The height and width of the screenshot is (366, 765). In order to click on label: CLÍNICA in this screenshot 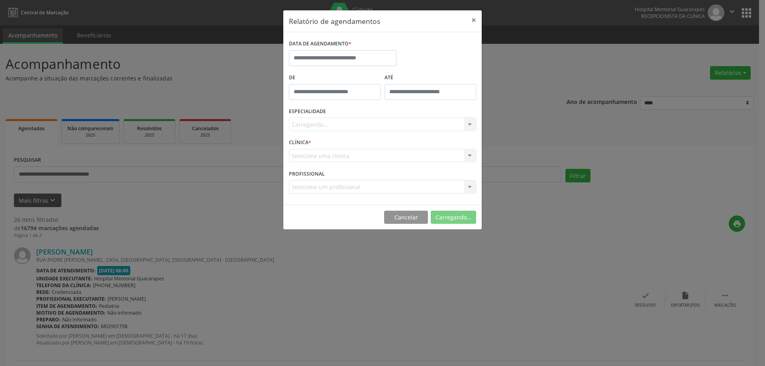, I will do `click(300, 143)`.